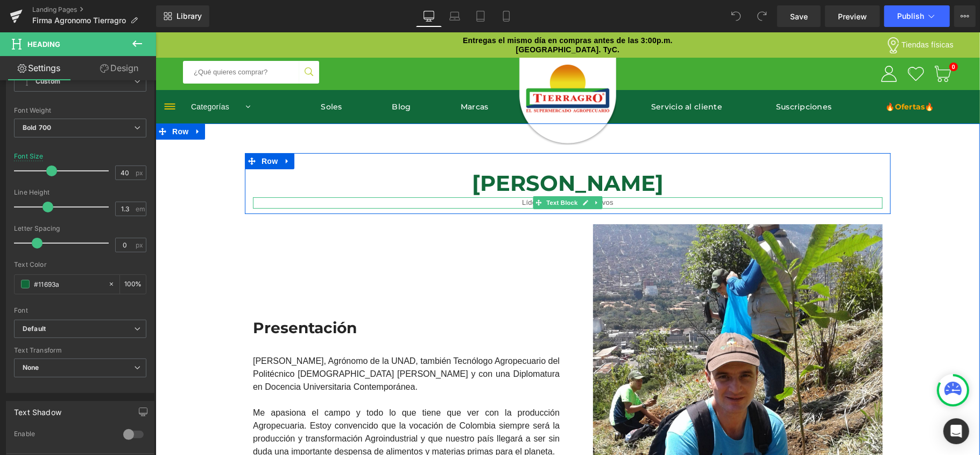  Describe the element at coordinates (176, 75) in the screenshot. I see `a: Soles` at that location.